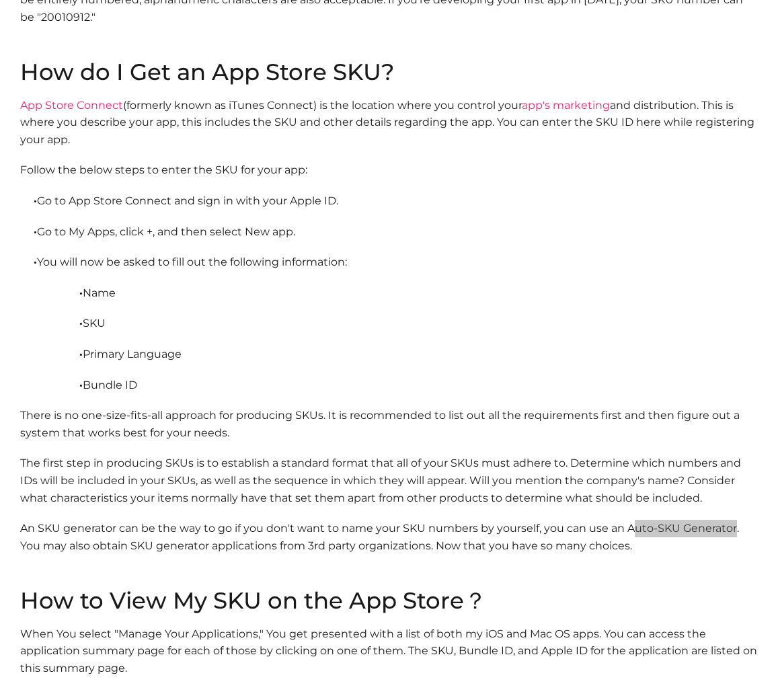 The width and height of the screenshot is (778, 698). I want to click on p: Follow the below steps to enter the SKU for your app:, so click(389, 170).